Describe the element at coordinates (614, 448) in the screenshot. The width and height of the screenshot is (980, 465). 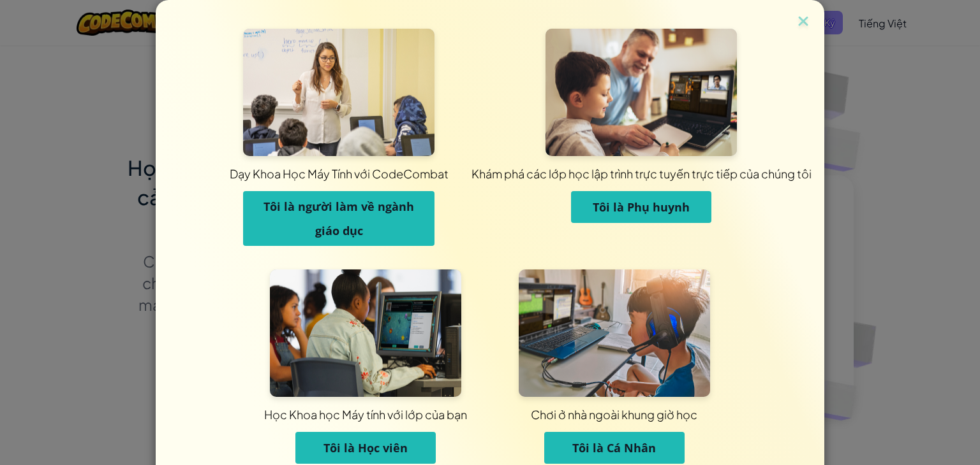
I see `button: Tôi là Cá Nhân` at that location.